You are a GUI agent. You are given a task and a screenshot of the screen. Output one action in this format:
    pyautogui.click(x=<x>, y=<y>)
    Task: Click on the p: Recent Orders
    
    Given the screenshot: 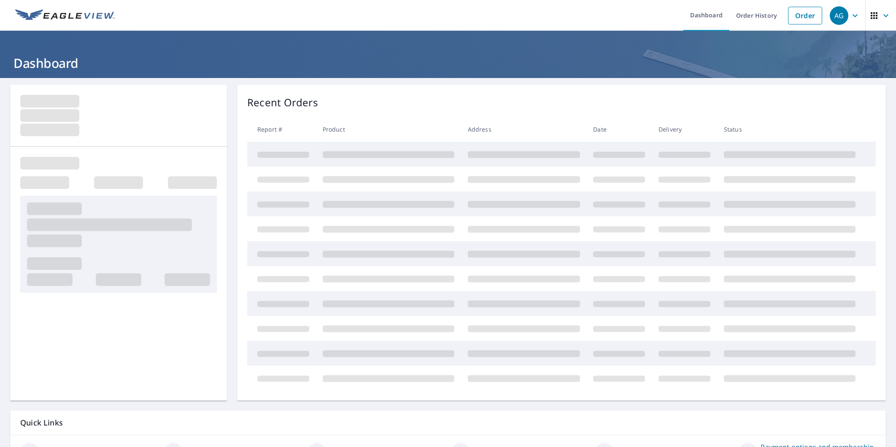 What is the action you would take?
    pyautogui.click(x=283, y=102)
    